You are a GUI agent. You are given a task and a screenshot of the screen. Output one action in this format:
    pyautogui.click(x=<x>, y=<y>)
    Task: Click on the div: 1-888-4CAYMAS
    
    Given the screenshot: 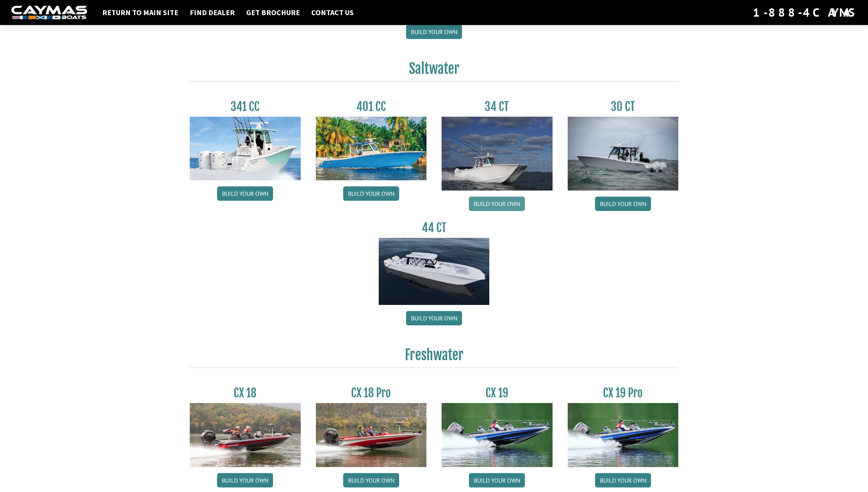 What is the action you would take?
    pyautogui.click(x=805, y=13)
    